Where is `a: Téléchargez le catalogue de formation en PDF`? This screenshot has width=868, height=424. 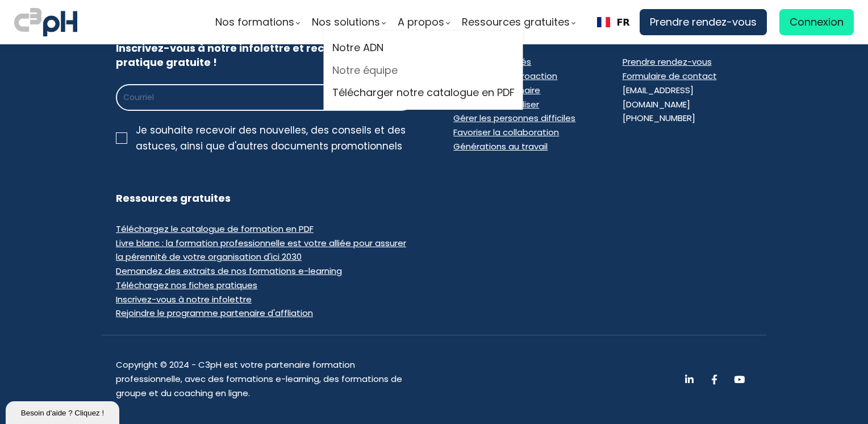
a: Téléchargez le catalogue de formation en PDF is located at coordinates (215, 228).